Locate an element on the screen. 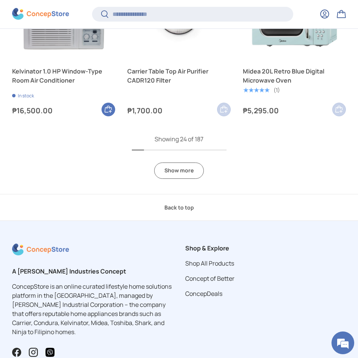 The image size is (358, 358). a: Carrier Table Top Air Purifier CADR120 Filter is located at coordinates (179, 76).